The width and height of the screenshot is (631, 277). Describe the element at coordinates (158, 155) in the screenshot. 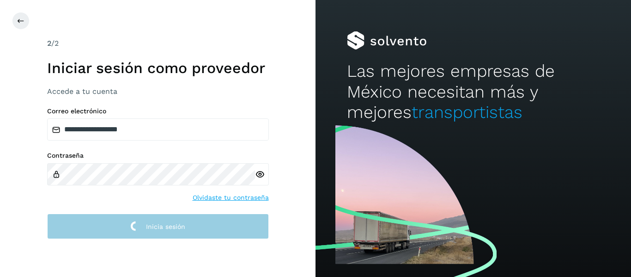

I see `label: Contraseña` at that location.